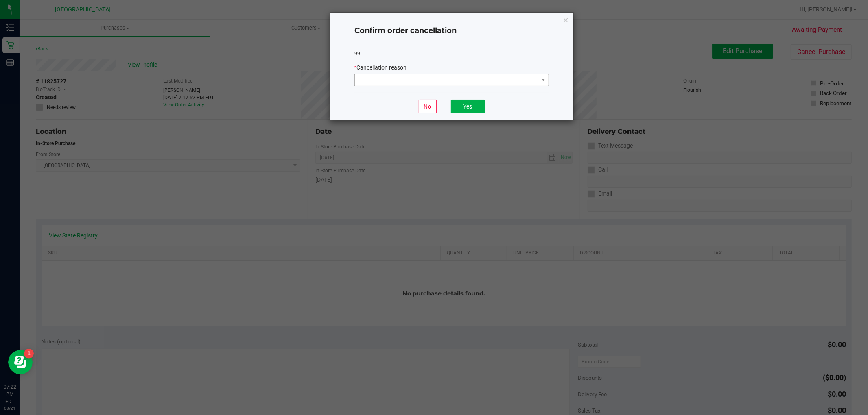 The height and width of the screenshot is (415, 868). What do you see at coordinates (452, 31) in the screenshot?
I see `h4: Confirm order cancellation` at bounding box center [452, 31].